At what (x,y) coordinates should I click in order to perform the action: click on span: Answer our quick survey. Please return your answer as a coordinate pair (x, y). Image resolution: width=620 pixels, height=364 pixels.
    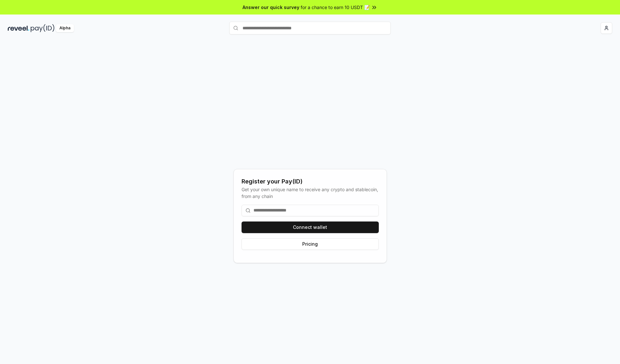
    Looking at the image, I should click on (271, 7).